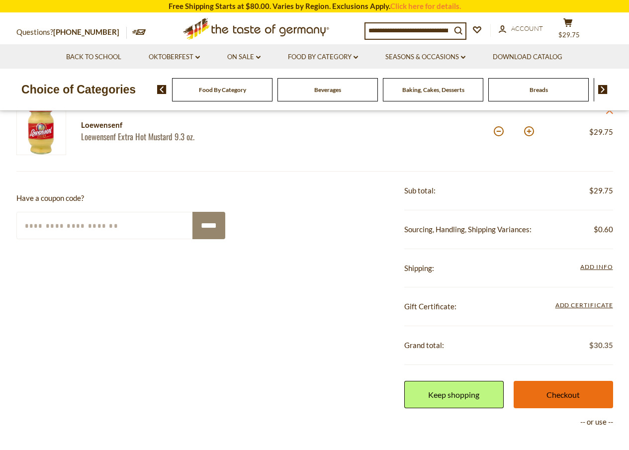  What do you see at coordinates (454, 394) in the screenshot?
I see `a: Keep shopping` at bounding box center [454, 394].